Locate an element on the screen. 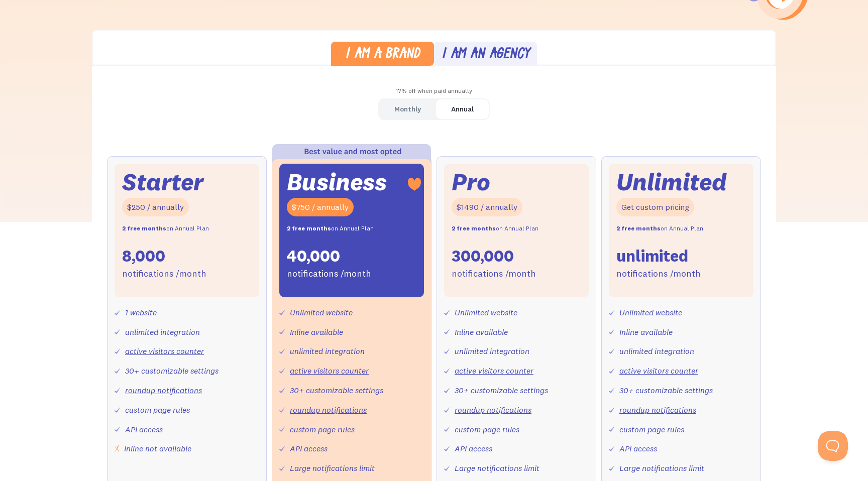 Image resolution: width=868 pixels, height=481 pixels. div: Unlimited is located at coordinates (672, 182).